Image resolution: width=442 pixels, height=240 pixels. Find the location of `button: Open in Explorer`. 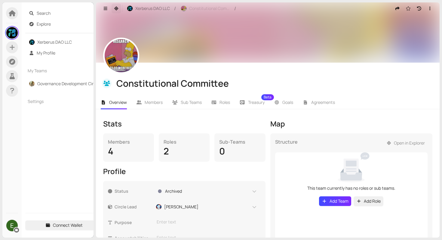

button: Open in Explorer is located at coordinates (406, 143).